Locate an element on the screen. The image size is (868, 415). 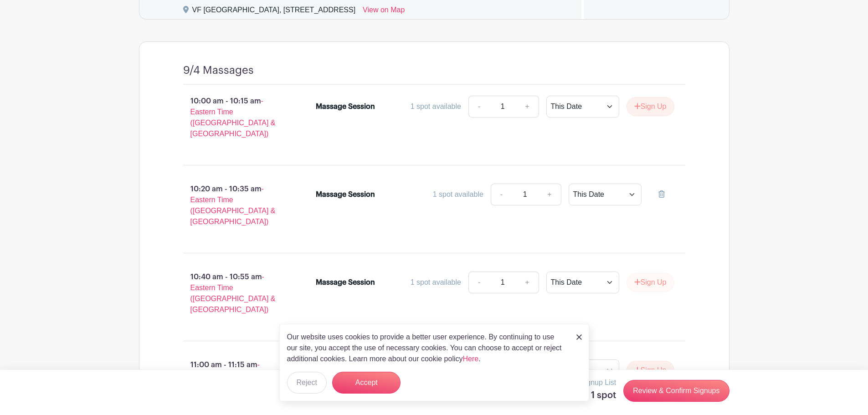
a: Here is located at coordinates (471, 359).